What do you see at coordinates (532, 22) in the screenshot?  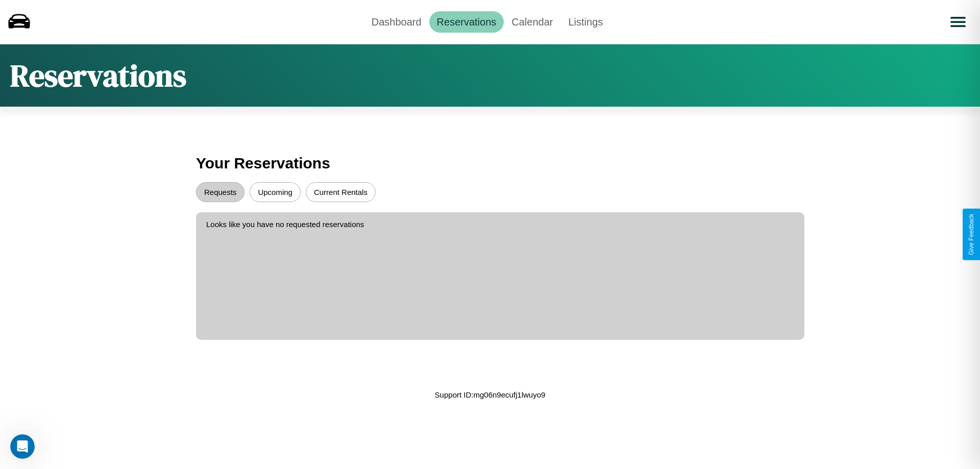 I see `a: Calendar` at bounding box center [532, 22].